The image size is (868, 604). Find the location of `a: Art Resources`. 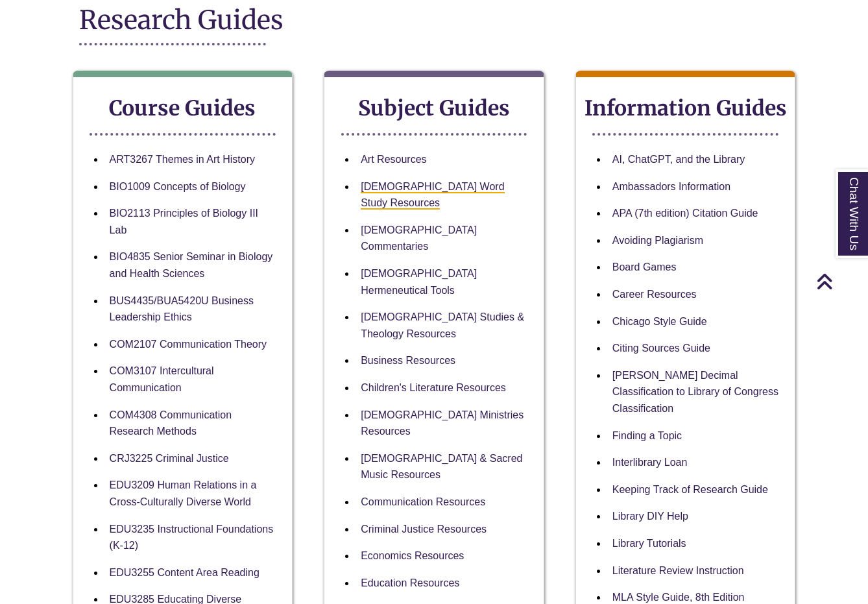

a: Art Resources is located at coordinates (393, 159).